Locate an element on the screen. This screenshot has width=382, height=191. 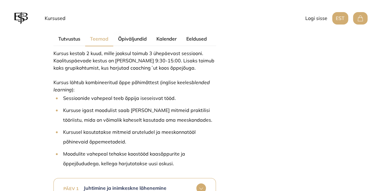
button: Õpiväljundid is located at coordinates (132, 39).